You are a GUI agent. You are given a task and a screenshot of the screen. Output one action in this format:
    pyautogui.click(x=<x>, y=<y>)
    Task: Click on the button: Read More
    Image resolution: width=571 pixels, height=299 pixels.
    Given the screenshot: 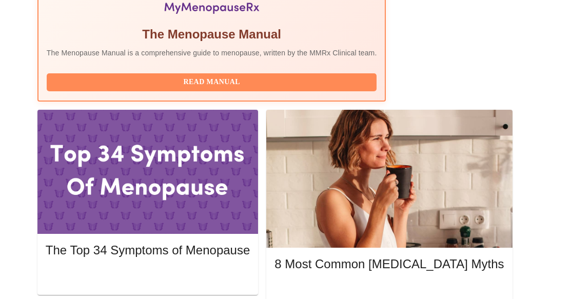 What is the action you would take?
    pyautogui.click(x=148, y=277)
    